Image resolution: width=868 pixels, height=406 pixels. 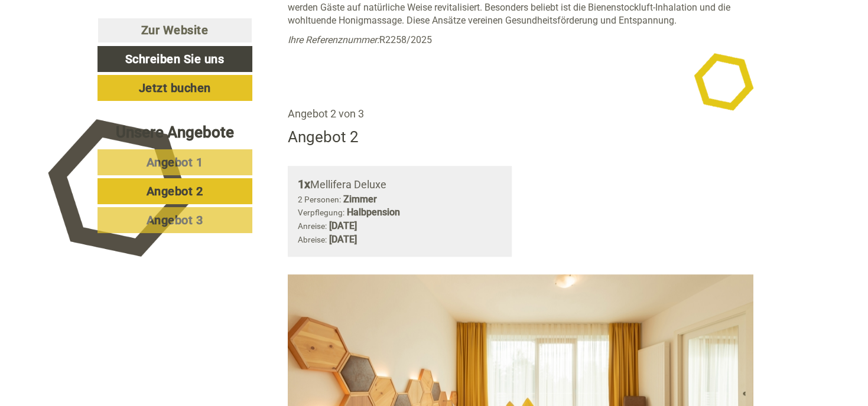 What do you see at coordinates (374, 212) in the screenshot?
I see `b: Halbpension` at bounding box center [374, 212].